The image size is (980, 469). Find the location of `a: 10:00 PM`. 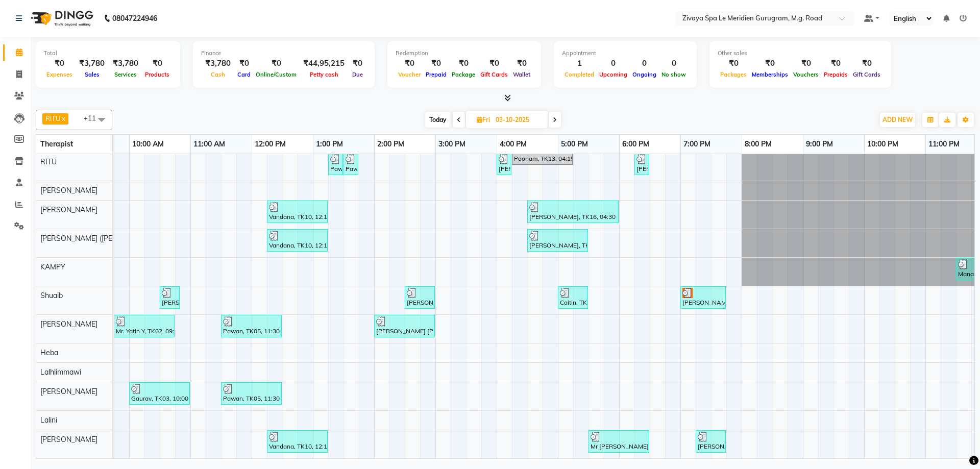

a: 10:00 PM is located at coordinates (882, 144).